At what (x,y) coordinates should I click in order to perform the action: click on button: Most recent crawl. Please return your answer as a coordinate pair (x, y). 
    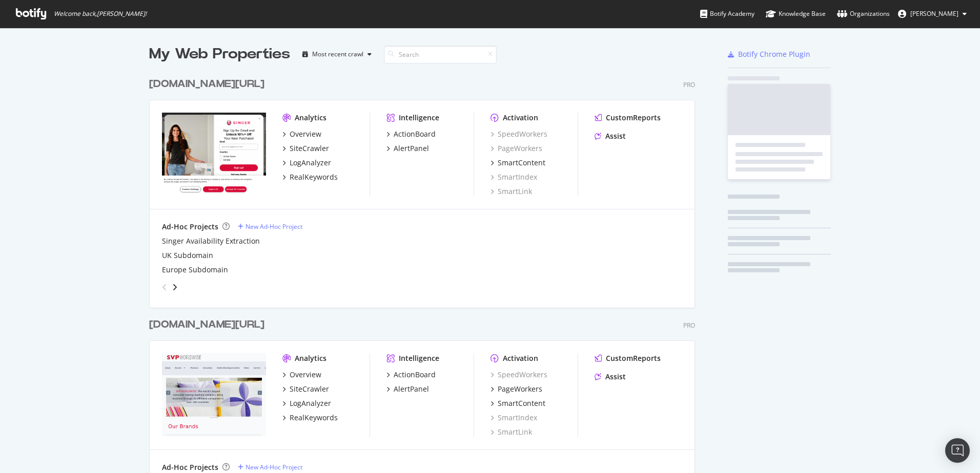
    Looking at the image, I should click on (337, 54).